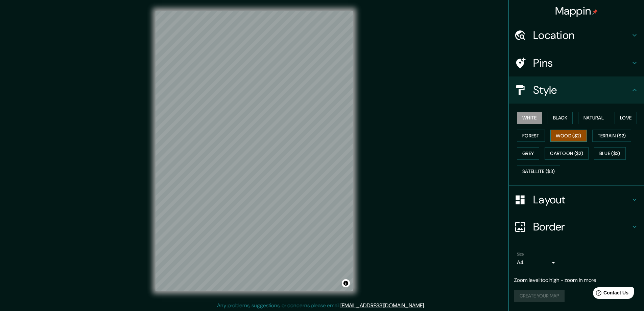  Describe the element at coordinates (32, 8) in the screenshot. I see `span: Contact Us` at that location.